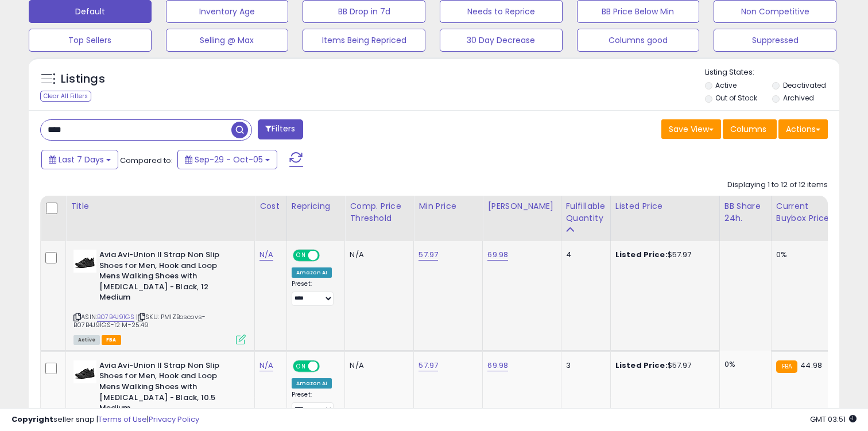 The width and height of the screenshot is (868, 431). I want to click on span: 44.98, so click(812, 365).